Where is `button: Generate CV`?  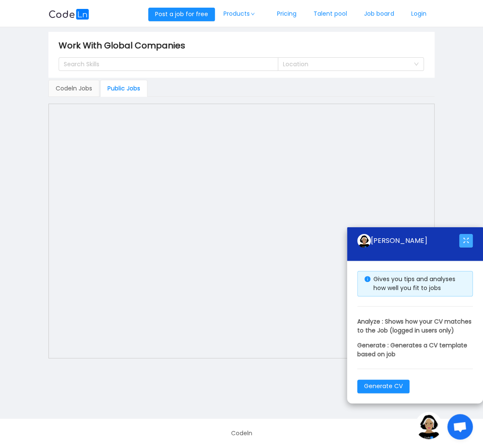 button: Generate CV is located at coordinates (383, 387).